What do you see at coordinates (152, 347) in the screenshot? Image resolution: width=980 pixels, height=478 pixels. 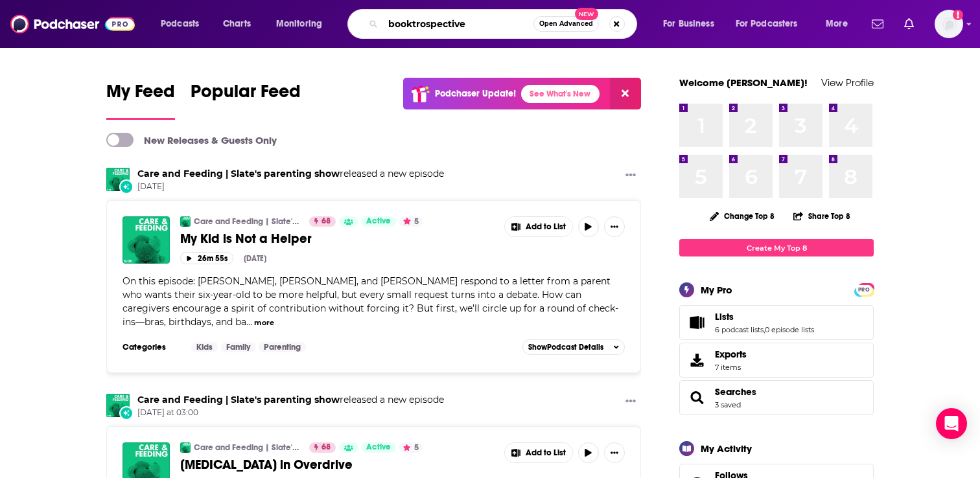 I see `h3: Categories` at bounding box center [152, 347].